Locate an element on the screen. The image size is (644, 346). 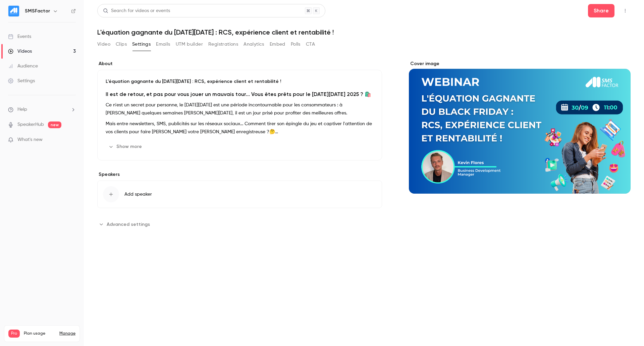
button: Top Bar Actions is located at coordinates (625, 11).